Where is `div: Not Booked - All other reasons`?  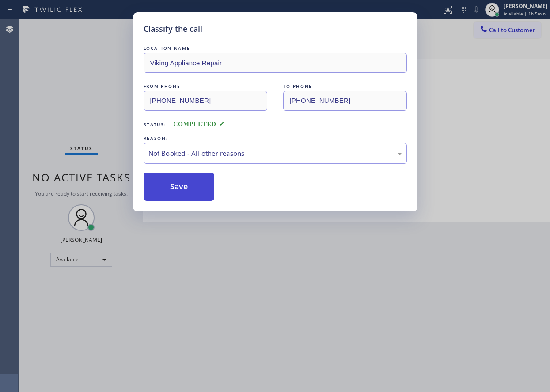
div: Not Booked - All other reasons is located at coordinates (275, 153).